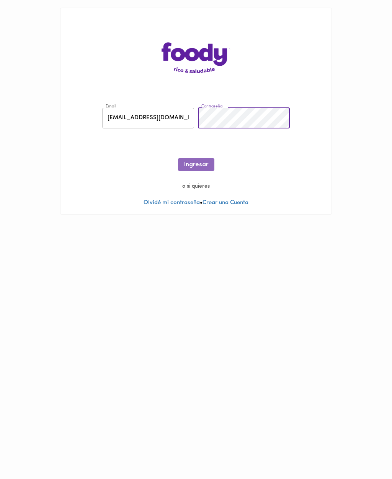 The image size is (392, 479). I want to click on input: pepitoperez@gmail.com, so click(148, 118).